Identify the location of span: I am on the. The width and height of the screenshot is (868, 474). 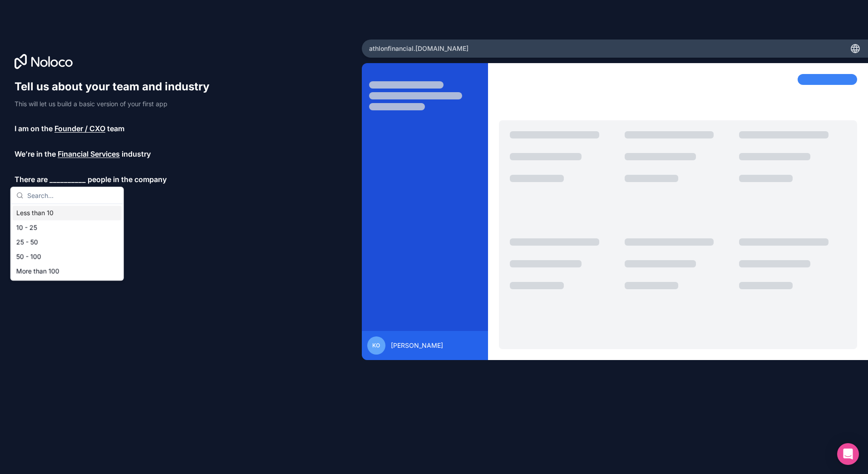
(34, 128).